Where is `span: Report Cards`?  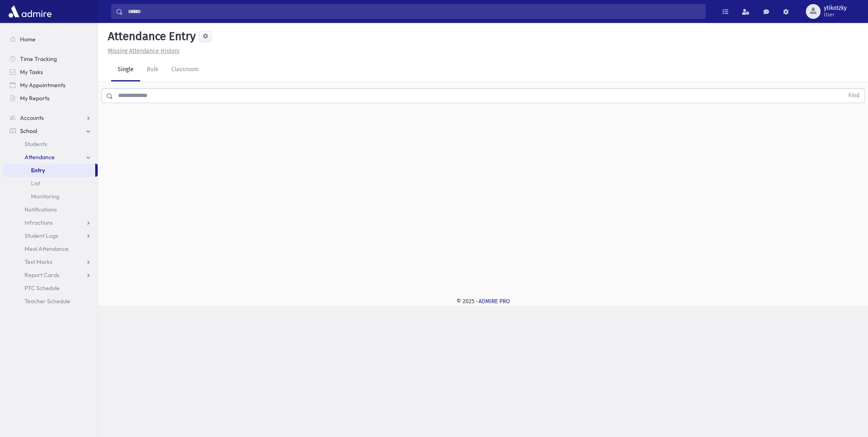
span: Report Cards is located at coordinates (41, 275).